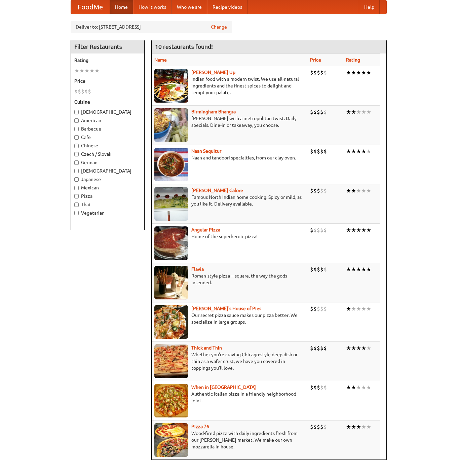 The height and width of the screenshot is (476, 457). What do you see at coordinates (77, 179) in the screenshot?
I see `input: Japanese` at bounding box center [77, 179].